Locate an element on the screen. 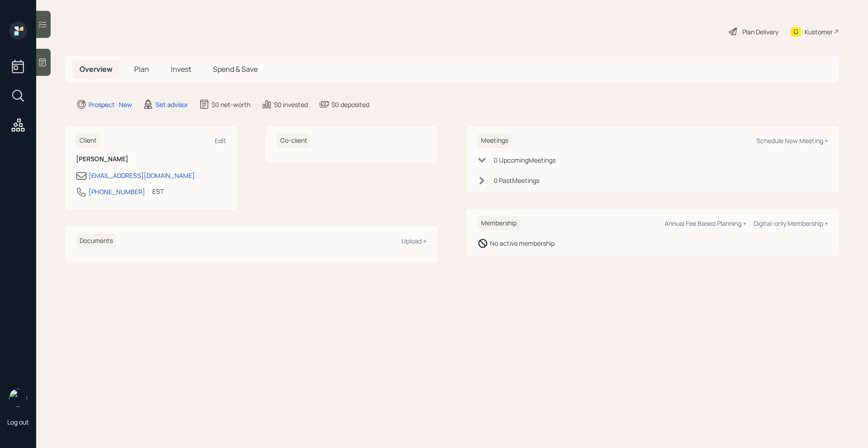 Image resolution: width=868 pixels, height=448 pixels. div: No active membership is located at coordinates (522, 243).